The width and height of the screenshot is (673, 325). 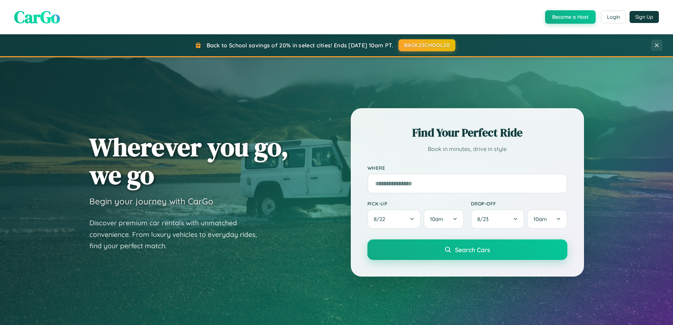 What do you see at coordinates (189, 161) in the screenshot?
I see `h1: Wherever you go, we go` at bounding box center [189, 161].